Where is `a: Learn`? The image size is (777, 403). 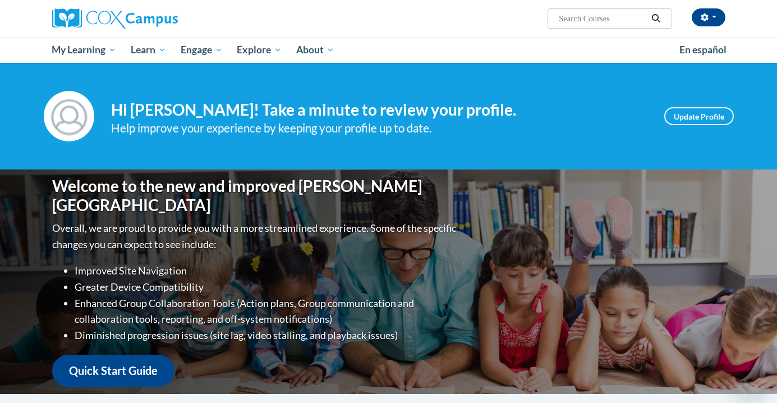 a: Learn is located at coordinates (148, 50).